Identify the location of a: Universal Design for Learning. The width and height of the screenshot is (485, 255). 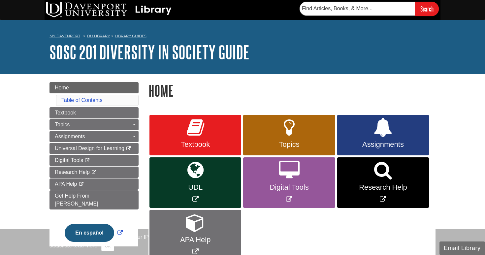
(94, 148).